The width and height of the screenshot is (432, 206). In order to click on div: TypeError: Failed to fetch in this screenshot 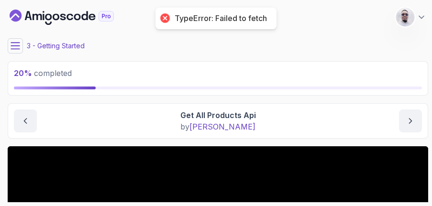, I will do `click(220, 18)`.